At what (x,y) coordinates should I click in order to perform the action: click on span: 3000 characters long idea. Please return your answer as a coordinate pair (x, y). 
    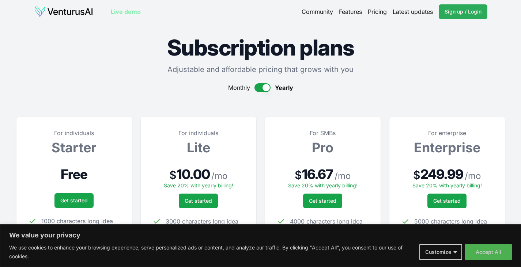
    Looking at the image, I should click on (202, 222).